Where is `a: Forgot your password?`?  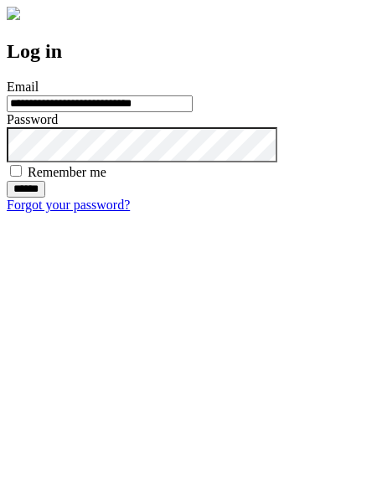
a: Forgot your password? is located at coordinates (68, 204).